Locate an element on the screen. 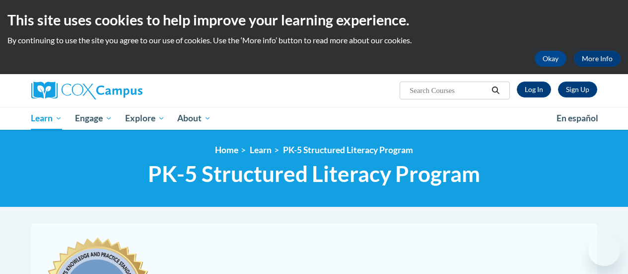 The width and height of the screenshot is (628, 274). a: Engage is located at coordinates (93, 118).